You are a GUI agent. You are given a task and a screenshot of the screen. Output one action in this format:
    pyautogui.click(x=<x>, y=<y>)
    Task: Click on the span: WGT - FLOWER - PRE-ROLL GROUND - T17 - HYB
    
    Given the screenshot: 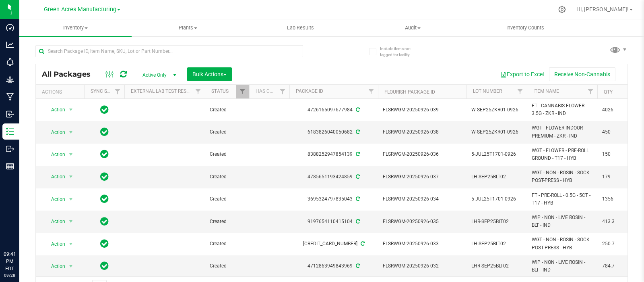 What is the action you would take?
    pyautogui.click(x=562, y=154)
    